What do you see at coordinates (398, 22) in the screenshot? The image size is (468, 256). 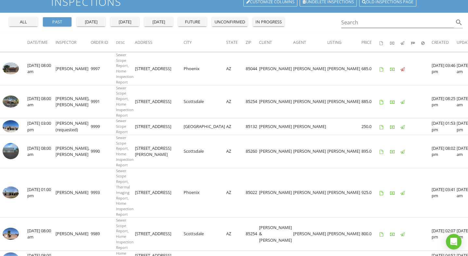 I see `input: Search` at bounding box center [398, 22].